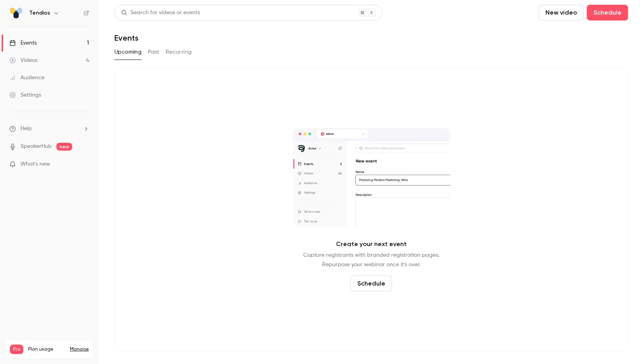  I want to click on span: Help, so click(26, 129).